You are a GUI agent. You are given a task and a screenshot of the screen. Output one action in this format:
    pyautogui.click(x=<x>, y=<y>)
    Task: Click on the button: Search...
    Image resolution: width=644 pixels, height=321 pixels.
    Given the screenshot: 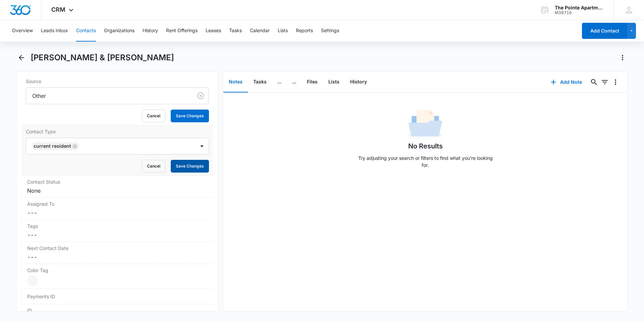 What is the action you would take?
    pyautogui.click(x=594, y=82)
    